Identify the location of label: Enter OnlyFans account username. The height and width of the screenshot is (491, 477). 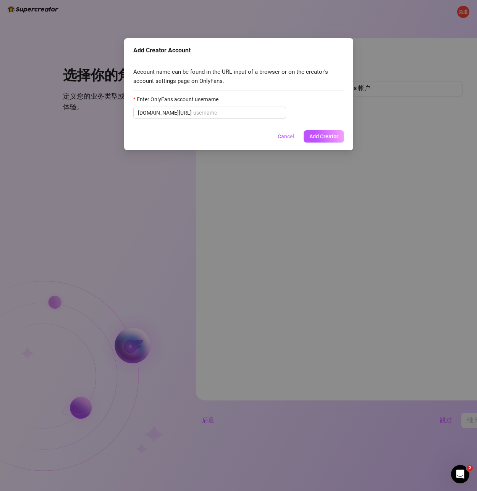
(178, 99).